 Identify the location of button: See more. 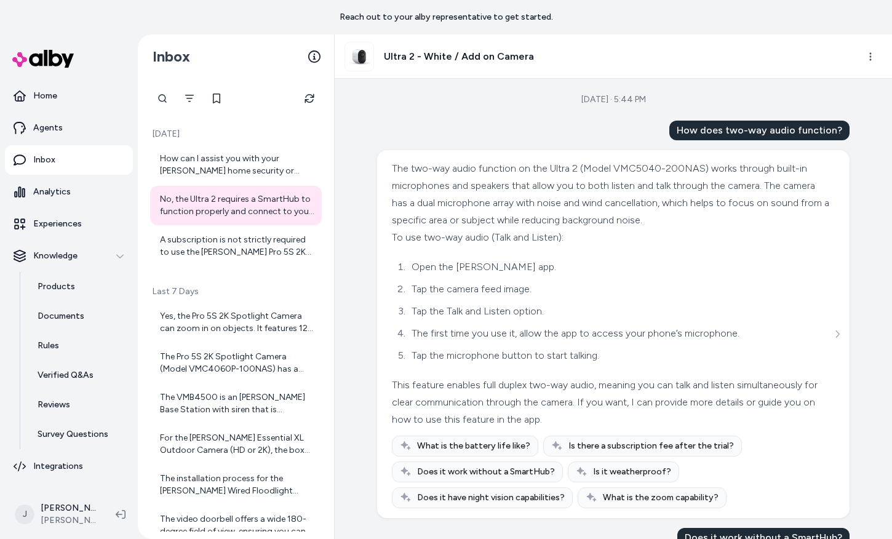
(837, 334).